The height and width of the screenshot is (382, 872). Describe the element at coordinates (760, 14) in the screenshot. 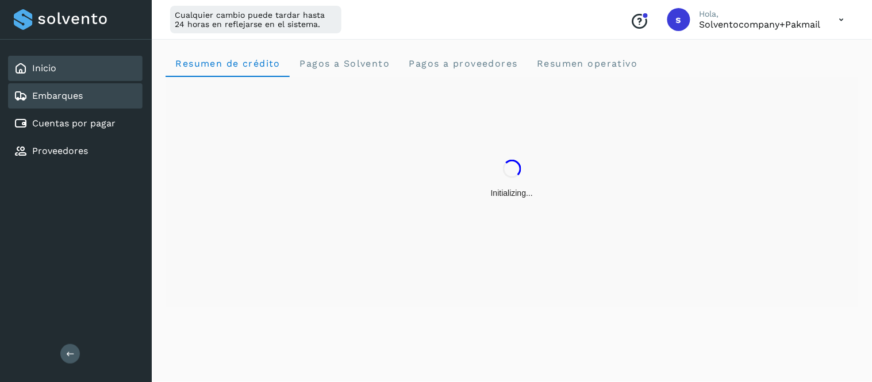

I see `p: Hola,` at that location.